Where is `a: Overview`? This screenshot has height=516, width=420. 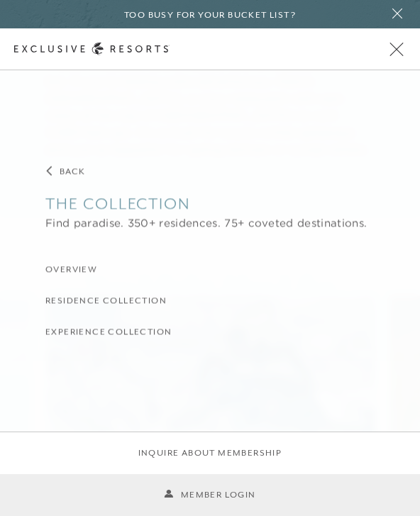
a: Overview is located at coordinates (71, 270).